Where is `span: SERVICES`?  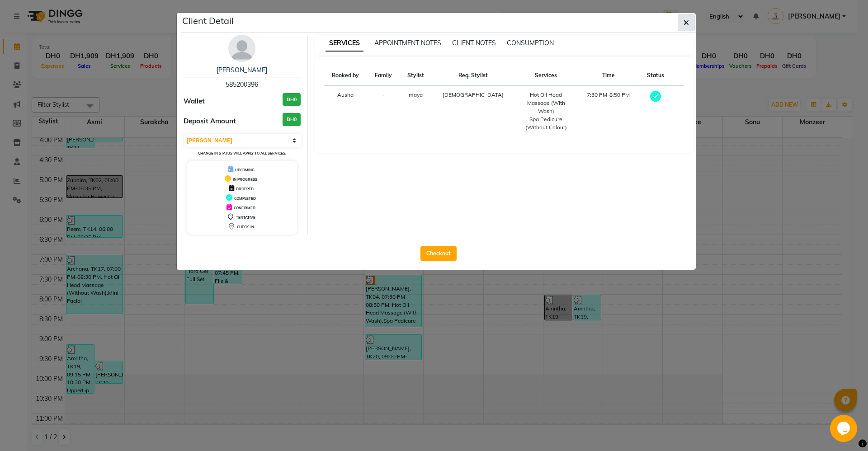 span: SERVICES is located at coordinates (344, 44).